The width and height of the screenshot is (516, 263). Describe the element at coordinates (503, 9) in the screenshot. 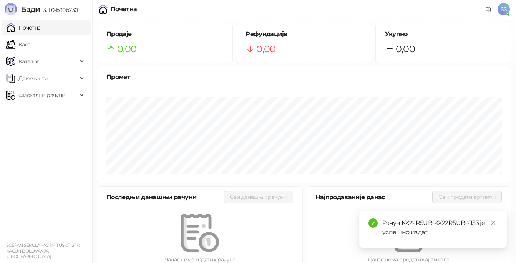

I see `span: ŠŠ` at that location.